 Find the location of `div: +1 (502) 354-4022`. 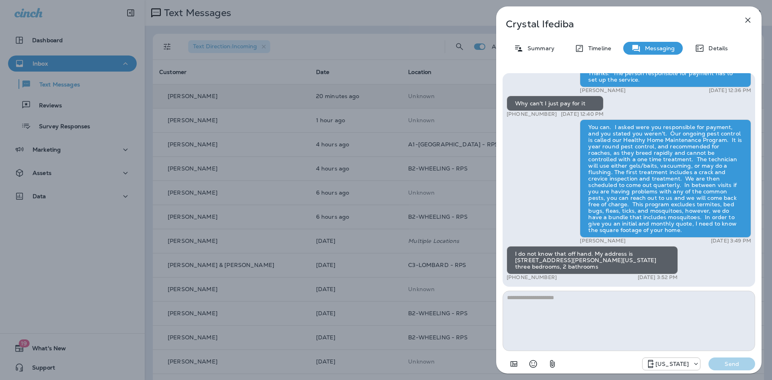

div: +1 (502) 354-4022 is located at coordinates (671, 364).